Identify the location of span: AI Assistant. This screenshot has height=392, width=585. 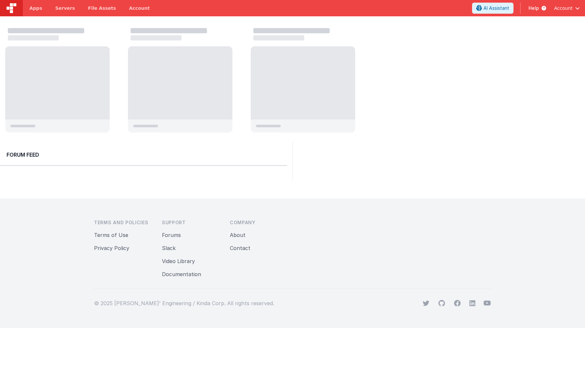
(496, 8).